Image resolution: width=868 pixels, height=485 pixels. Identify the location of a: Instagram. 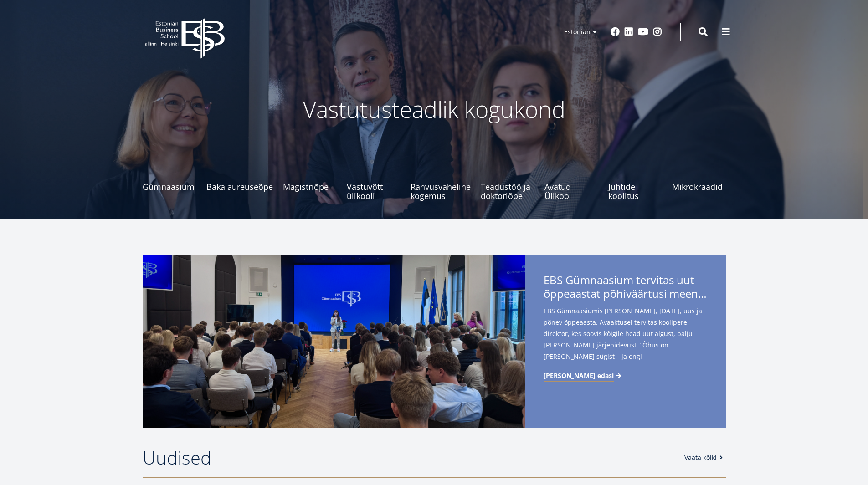
(658, 32).